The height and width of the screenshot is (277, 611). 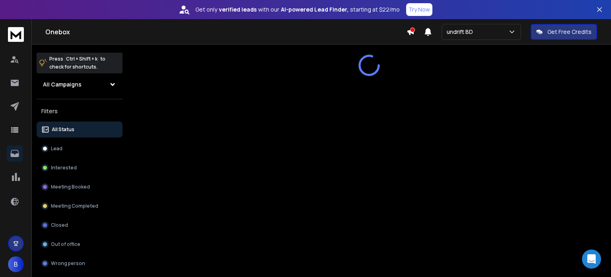 What do you see at coordinates (592, 259) in the screenshot?
I see `div: Open Intercom Messenger` at bounding box center [592, 259].